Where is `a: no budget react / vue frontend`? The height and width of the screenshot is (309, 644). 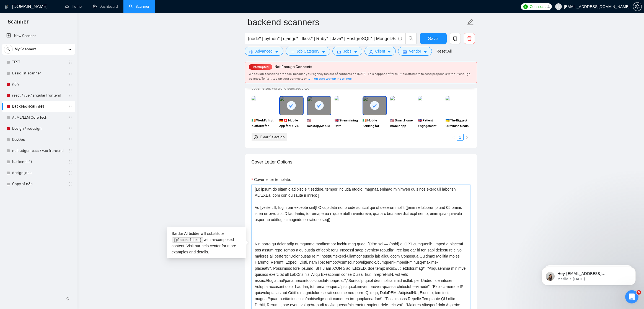
a: no budget react / vue frontend is located at coordinates (38, 151).